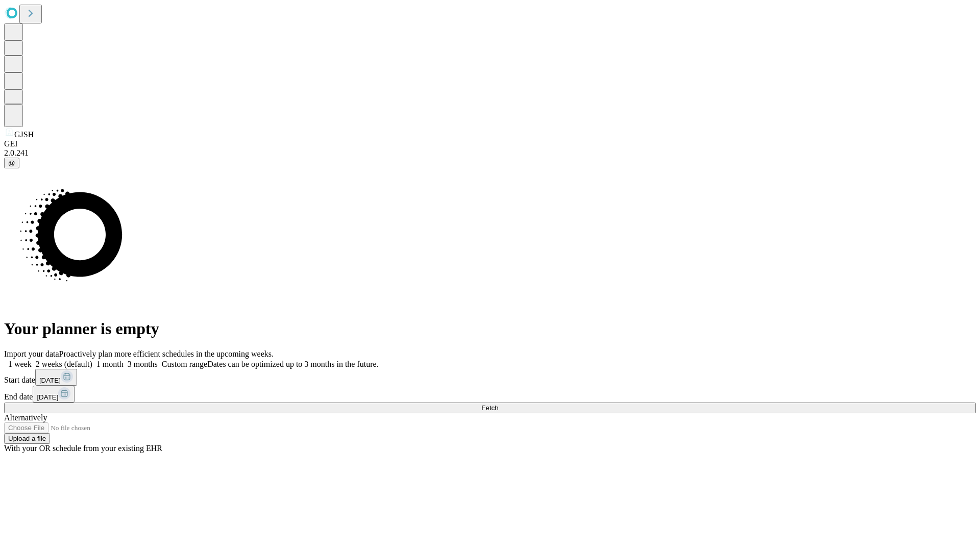  I want to click on button: Upload a file, so click(27, 438).